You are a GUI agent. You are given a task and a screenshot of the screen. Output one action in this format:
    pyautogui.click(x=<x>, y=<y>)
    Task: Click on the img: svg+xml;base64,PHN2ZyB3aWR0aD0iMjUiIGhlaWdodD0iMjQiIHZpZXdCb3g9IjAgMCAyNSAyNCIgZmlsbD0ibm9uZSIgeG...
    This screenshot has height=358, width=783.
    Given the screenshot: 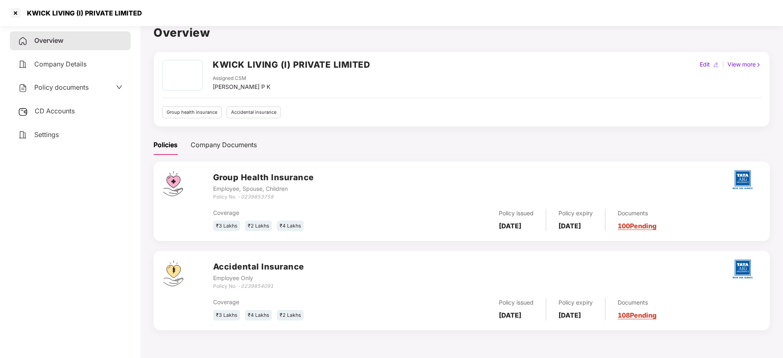 What is the action you would take?
    pyautogui.click(x=23, y=112)
    